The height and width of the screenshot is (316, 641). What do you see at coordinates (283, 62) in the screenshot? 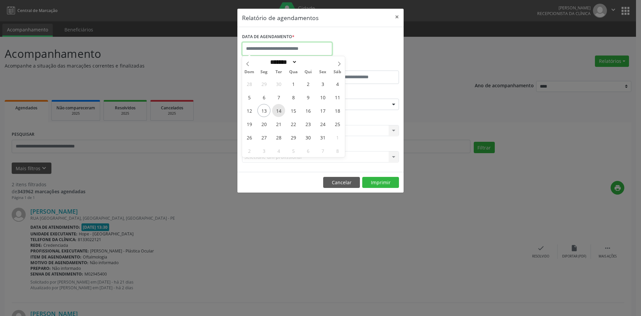
I see `select: Month` at bounding box center [283, 62].